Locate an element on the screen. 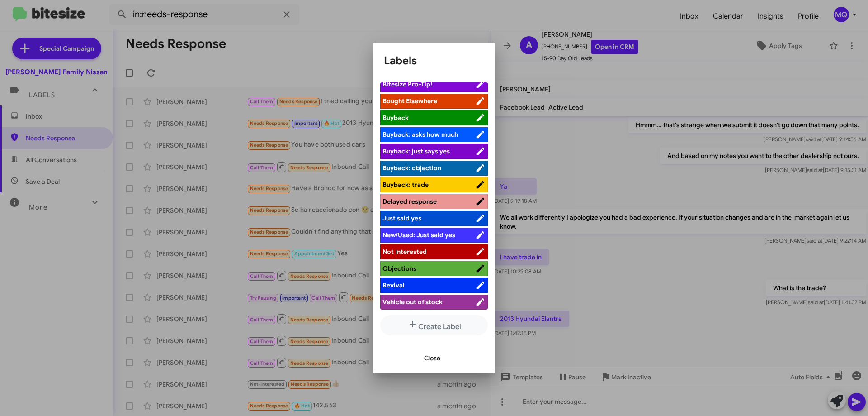 The height and width of the screenshot is (416, 868). span: Revival is located at coordinates (393, 285).